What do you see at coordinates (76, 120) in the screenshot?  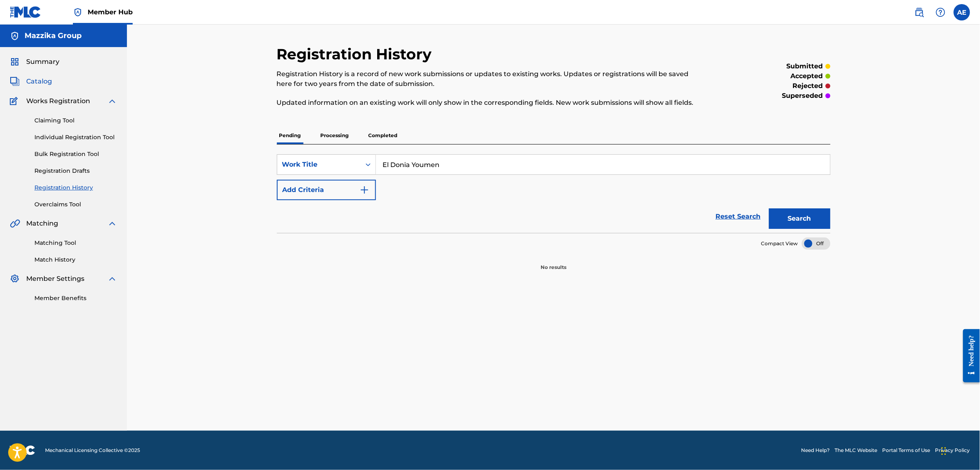 I see `a: Claiming Tool` at bounding box center [76, 120].